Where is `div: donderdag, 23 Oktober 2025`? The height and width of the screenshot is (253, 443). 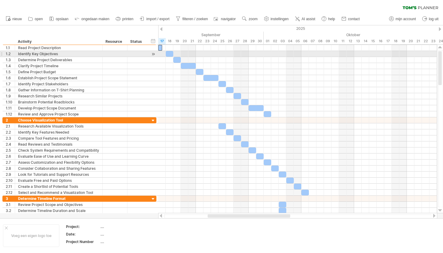 div: donderdag, 23 Oktober 2025 is located at coordinates (433, 41).